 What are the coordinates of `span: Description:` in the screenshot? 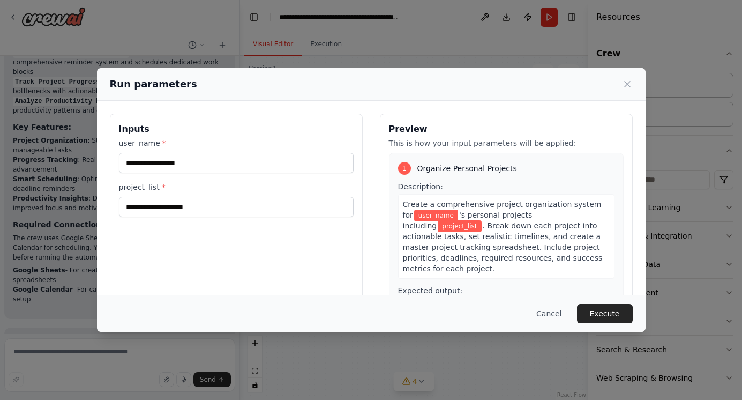 It's located at (421, 186).